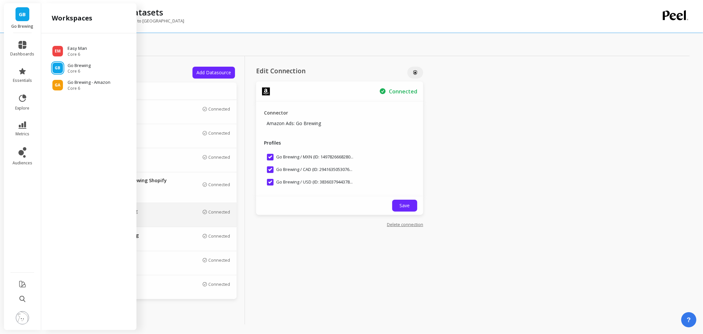 This screenshot has height=334, width=703. Describe the element at coordinates (315, 71) in the screenshot. I see `p: Edit Connection` at that location.